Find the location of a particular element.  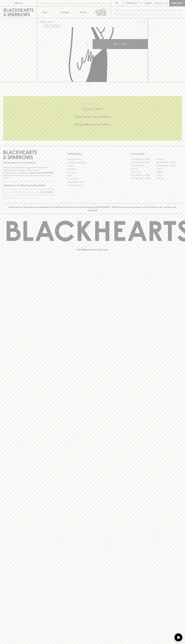

a: FAQ's is located at coordinates (93, 175).